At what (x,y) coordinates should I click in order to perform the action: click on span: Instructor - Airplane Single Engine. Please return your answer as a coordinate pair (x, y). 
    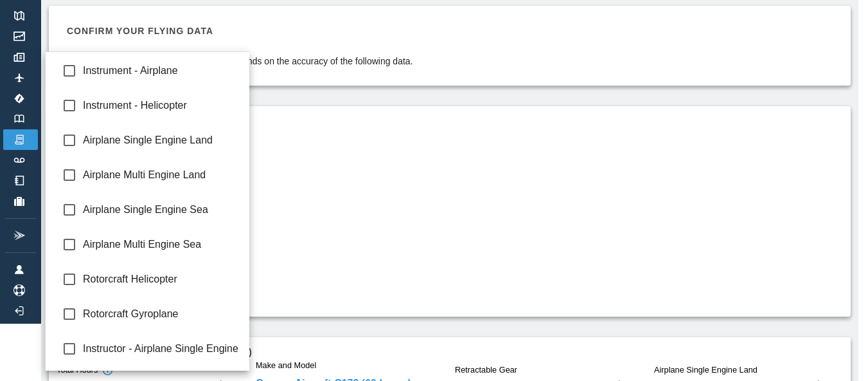
    Looking at the image, I should click on (161, 349).